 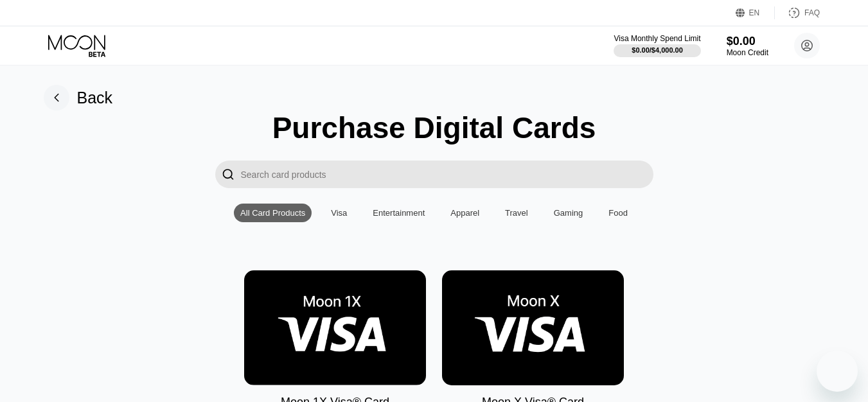 I want to click on div: Gaming, so click(x=568, y=213).